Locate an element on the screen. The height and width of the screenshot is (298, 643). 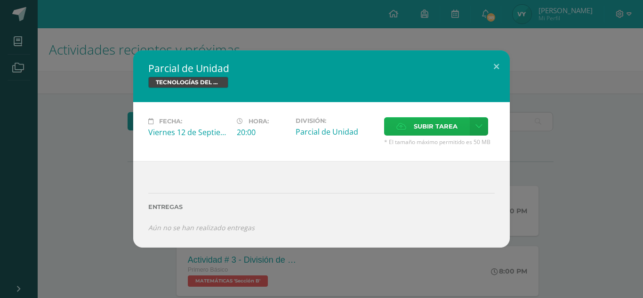
span: Subir tarea is located at coordinates (435, 126).